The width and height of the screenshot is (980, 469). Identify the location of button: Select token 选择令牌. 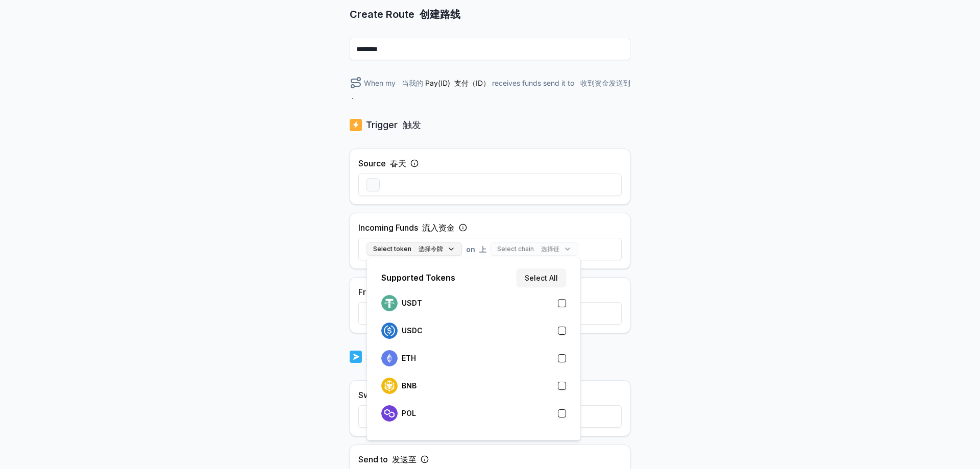
(414, 249).